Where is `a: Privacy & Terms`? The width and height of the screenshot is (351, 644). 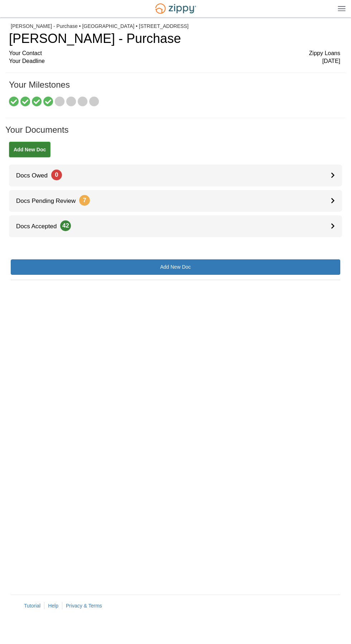
a: Privacy & Terms is located at coordinates (84, 606).